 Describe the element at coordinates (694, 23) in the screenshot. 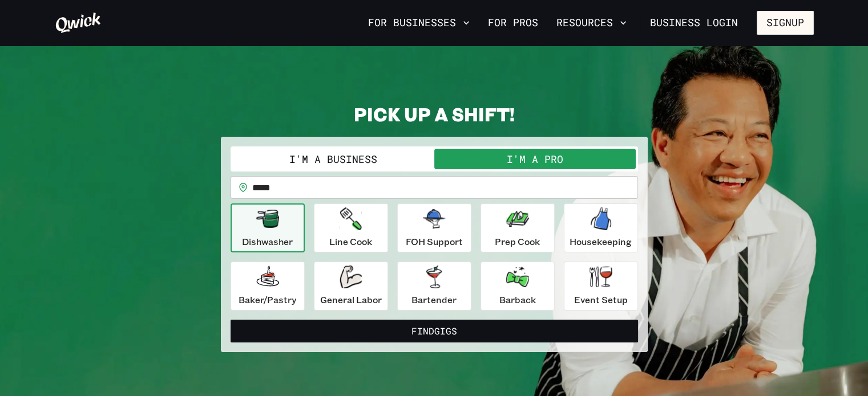

I see `a: Business Login` at that location.